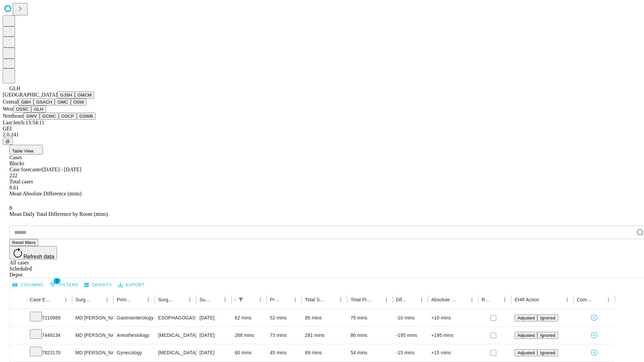  I want to click on button: GJSH, so click(66, 95).